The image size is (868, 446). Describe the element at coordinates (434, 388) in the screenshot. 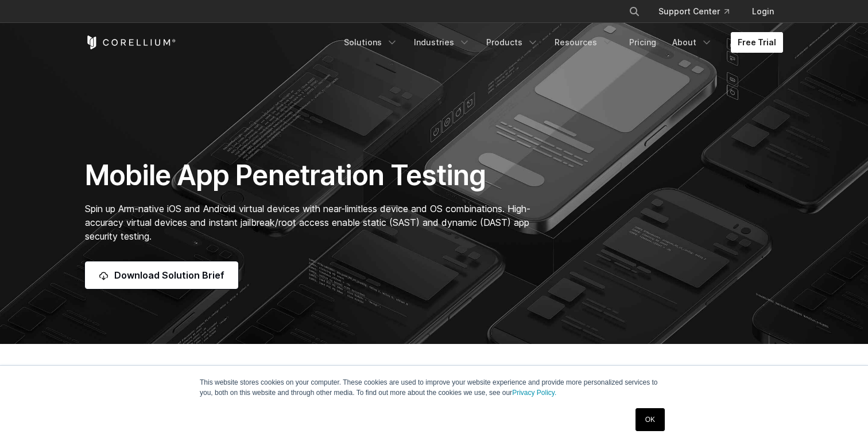

I see `p: This website stores cookies on your computer. These cookies are used to improve your website expe...` at that location.